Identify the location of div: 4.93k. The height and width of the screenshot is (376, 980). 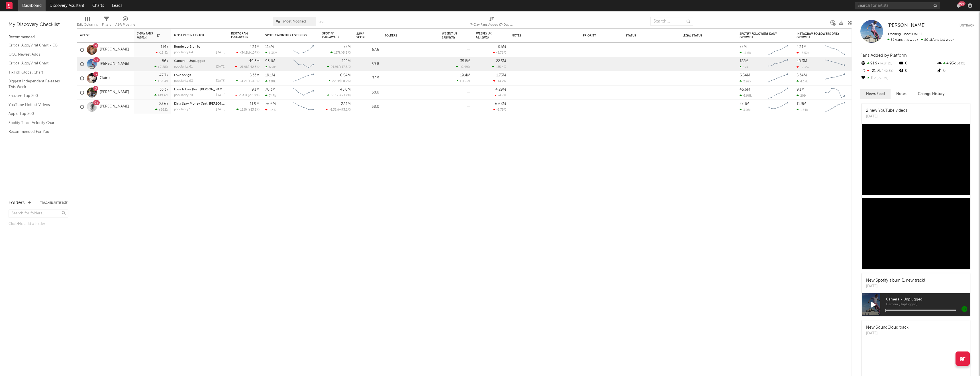
(955, 64).